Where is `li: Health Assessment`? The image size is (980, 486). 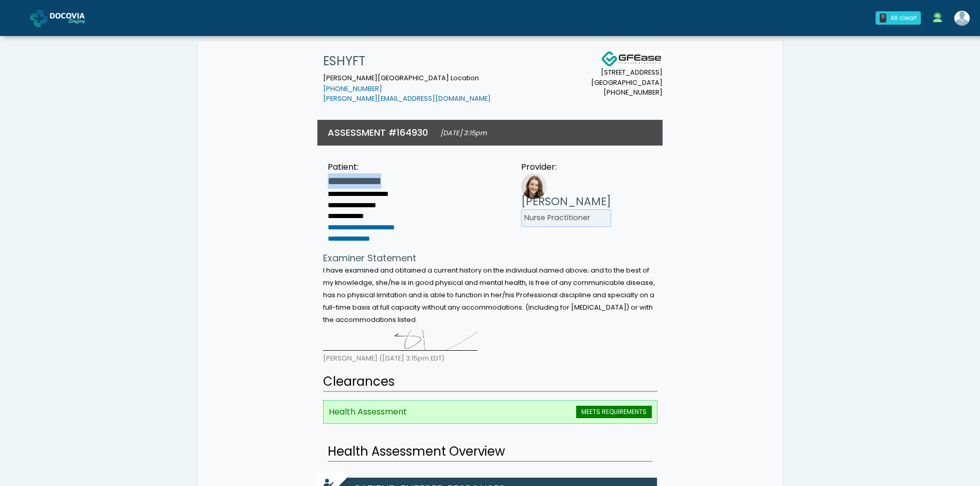 li: Health Assessment is located at coordinates (490, 412).